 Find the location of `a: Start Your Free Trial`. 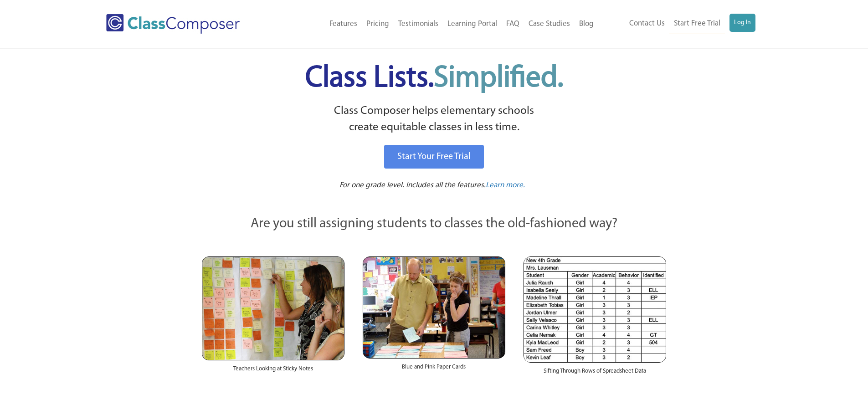

a: Start Your Free Trial is located at coordinates (434, 157).